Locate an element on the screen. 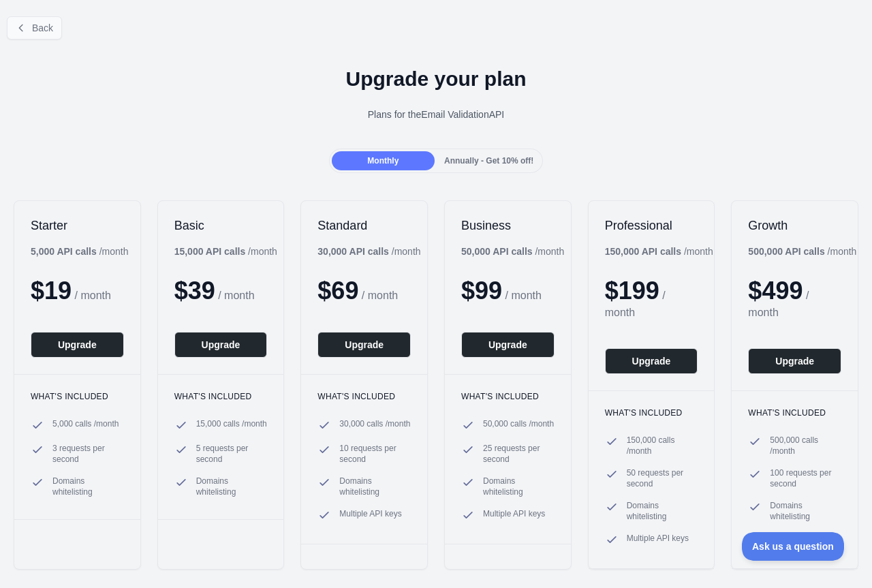 The width and height of the screenshot is (872, 588). span: $ 499 is located at coordinates (775, 290).